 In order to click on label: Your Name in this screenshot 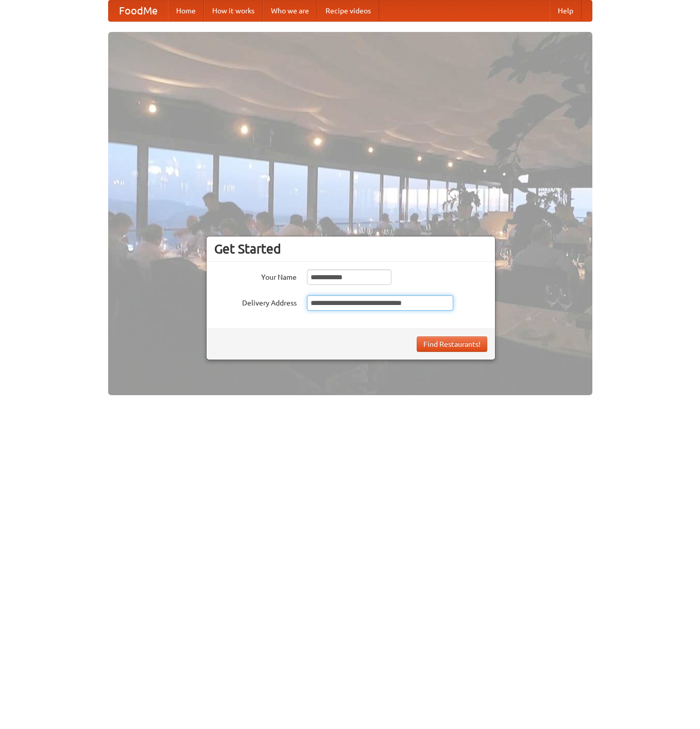, I will do `click(256, 275)`.